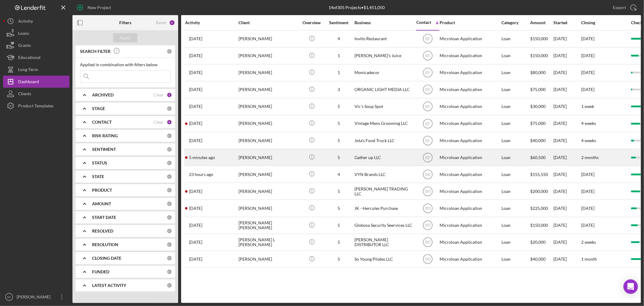  I want to click on div: Applied in combination with filters below, so click(126, 65).